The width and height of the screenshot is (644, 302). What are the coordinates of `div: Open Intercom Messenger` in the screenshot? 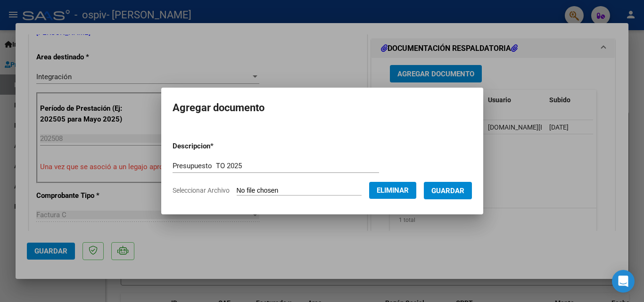 It's located at (623, 282).